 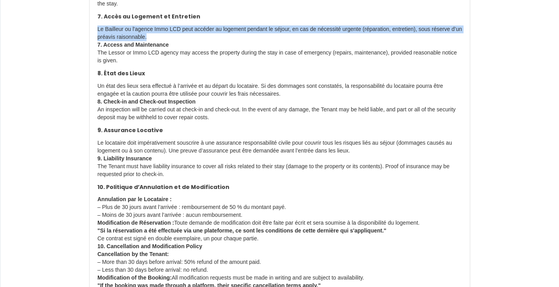 What do you see at coordinates (242, 231) in the screenshot?
I see `strong: "Si la réservation a été effectuée via une plateforme, ce sont les conditions de cette dernière q...` at bounding box center [242, 231].